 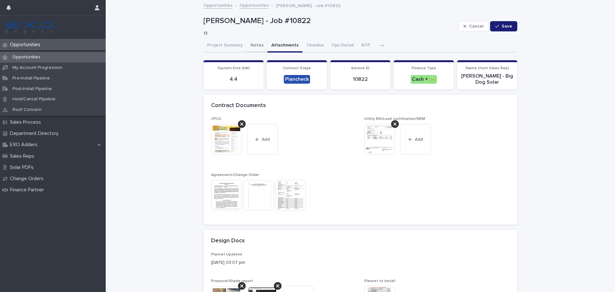 What do you see at coordinates (226, 254) in the screenshot?
I see `span: Planset Updated` at bounding box center [226, 254].